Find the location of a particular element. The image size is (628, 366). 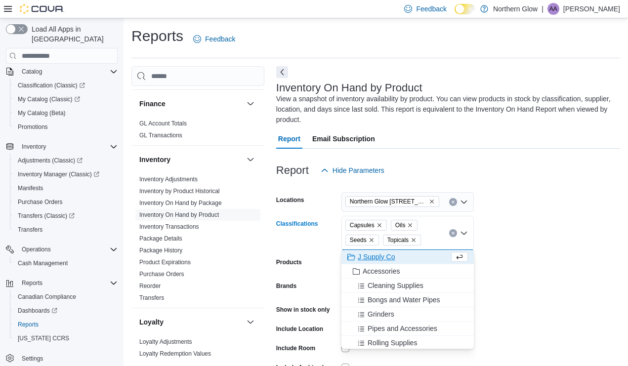

button: Open list of options is located at coordinates (464, 202).